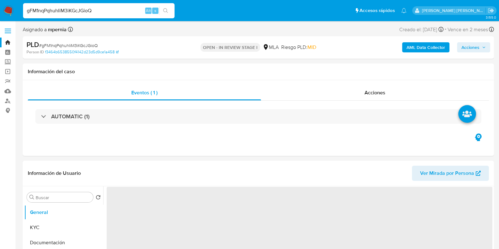  What do you see at coordinates (447, 173) in the screenshot?
I see `span: Ver Mirada por Persona` at bounding box center [447, 173].